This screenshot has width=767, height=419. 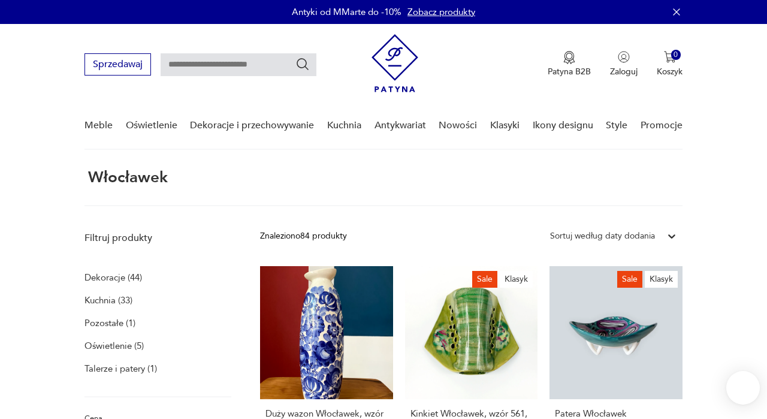 I want to click on p: Oświetlenie (5), so click(x=114, y=346).